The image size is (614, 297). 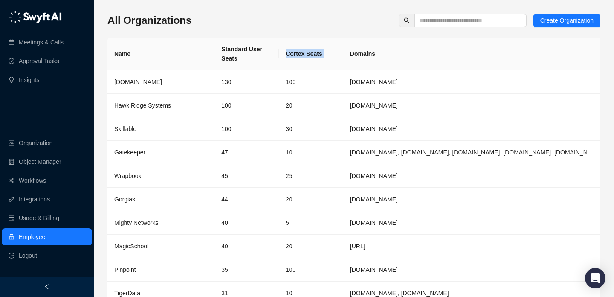 I want to click on td: 5, so click(x=311, y=223).